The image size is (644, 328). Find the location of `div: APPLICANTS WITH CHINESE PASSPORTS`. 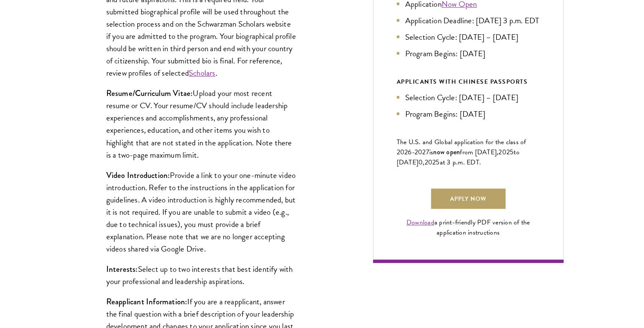

div: APPLICANTS WITH CHINESE PASSPORTS is located at coordinates (469, 82).